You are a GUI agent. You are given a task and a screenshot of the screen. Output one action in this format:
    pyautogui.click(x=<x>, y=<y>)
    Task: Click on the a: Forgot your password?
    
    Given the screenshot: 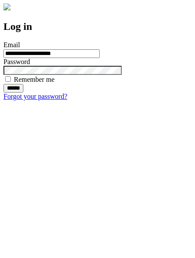 What is the action you would take?
    pyautogui.click(x=35, y=96)
    